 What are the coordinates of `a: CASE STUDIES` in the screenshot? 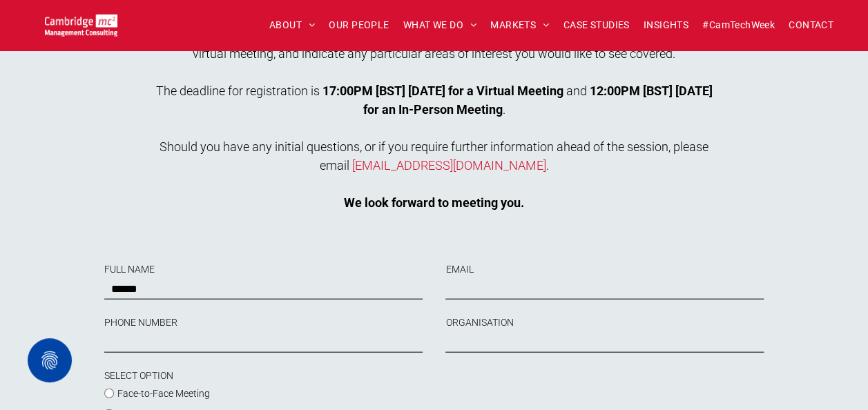 It's located at (597, 25).